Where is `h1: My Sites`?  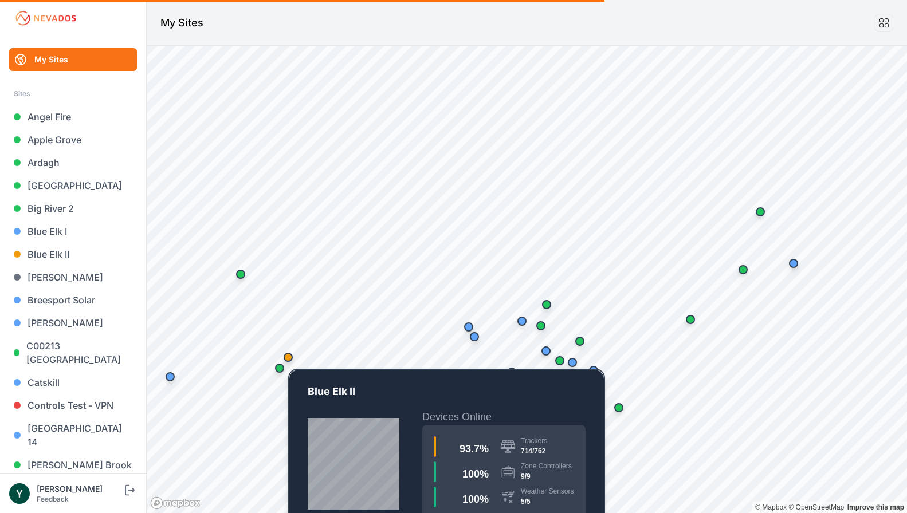
h1: My Sites is located at coordinates (182, 23).